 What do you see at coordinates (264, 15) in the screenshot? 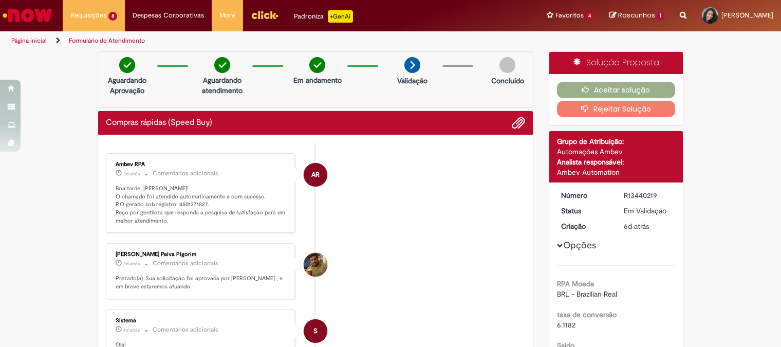
I see `img: click_logo_yellow_360x200.png` at bounding box center [264, 15].